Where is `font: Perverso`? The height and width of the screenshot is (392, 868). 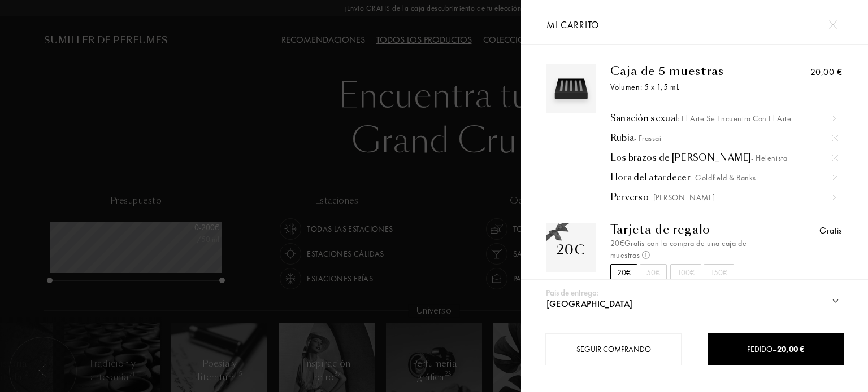 font: Perverso is located at coordinates (629, 197).